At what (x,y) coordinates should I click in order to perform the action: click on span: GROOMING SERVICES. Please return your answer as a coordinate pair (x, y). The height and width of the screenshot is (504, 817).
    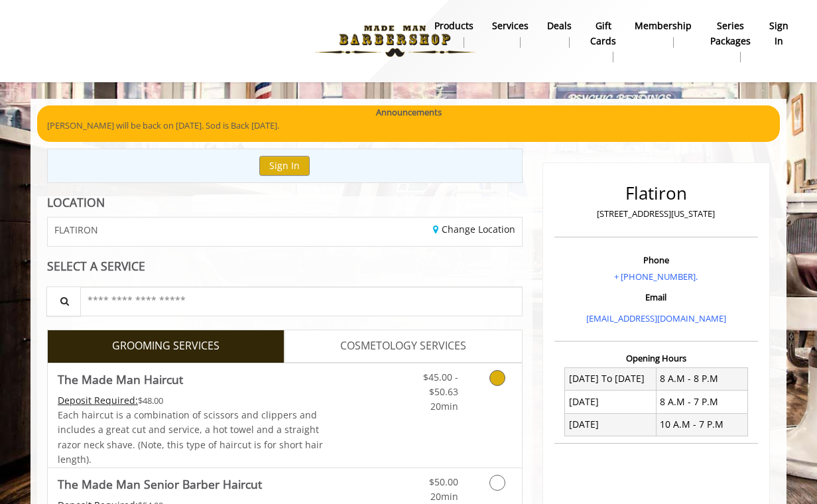
    Looking at the image, I should click on (166, 346).